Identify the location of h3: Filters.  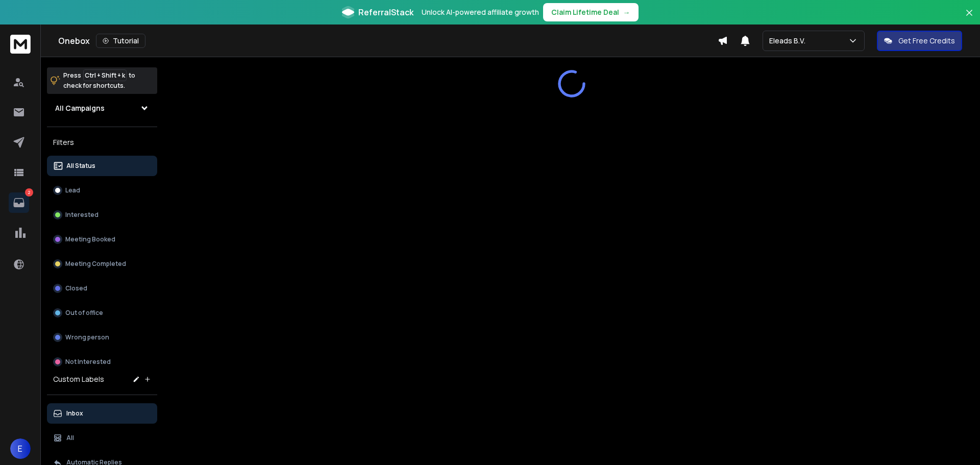
(102, 142).